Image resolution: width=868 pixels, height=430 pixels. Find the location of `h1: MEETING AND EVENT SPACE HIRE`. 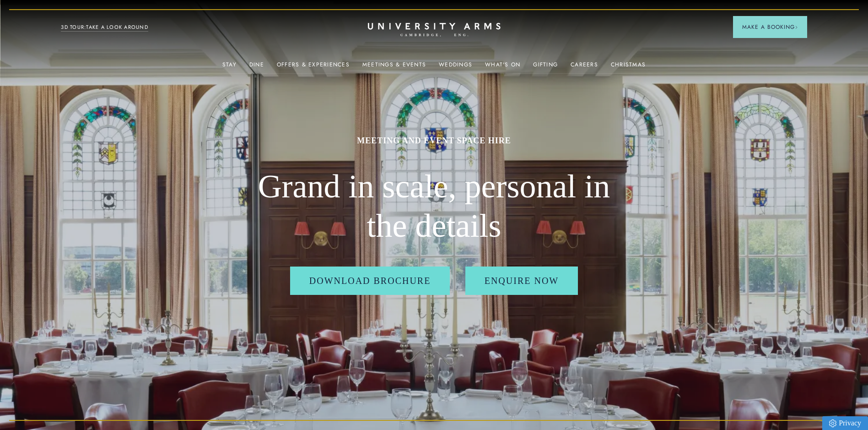

h1: MEETING AND EVENT SPACE HIRE is located at coordinates (434, 141).